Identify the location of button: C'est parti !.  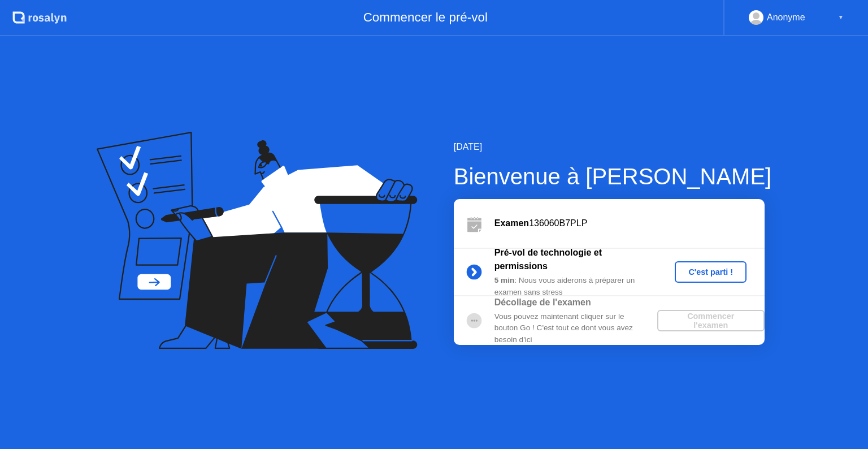
(710, 272).